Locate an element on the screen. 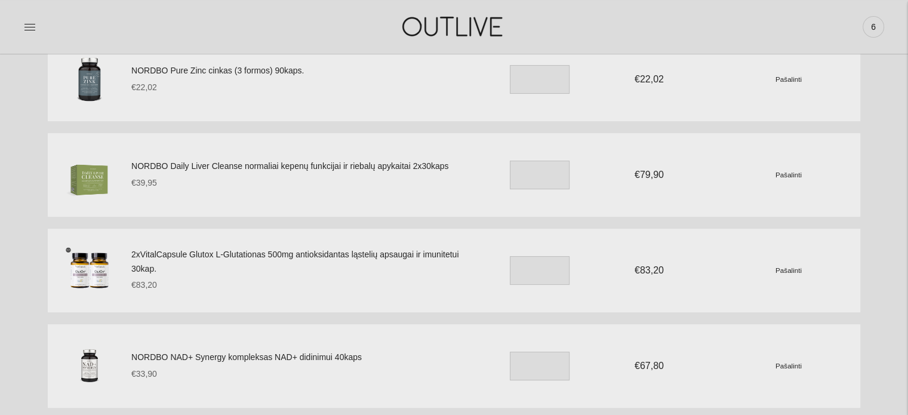  div: €39,95 is located at coordinates (305, 183).